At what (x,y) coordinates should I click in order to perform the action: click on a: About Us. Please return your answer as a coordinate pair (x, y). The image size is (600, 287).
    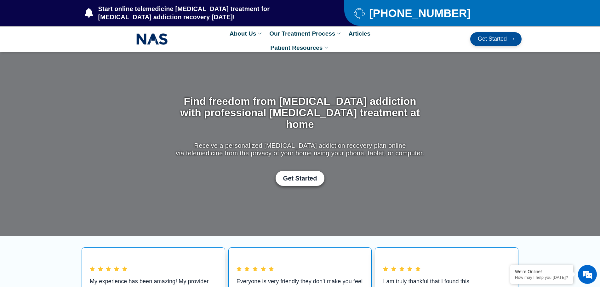
    Looking at the image, I should click on (246, 33).